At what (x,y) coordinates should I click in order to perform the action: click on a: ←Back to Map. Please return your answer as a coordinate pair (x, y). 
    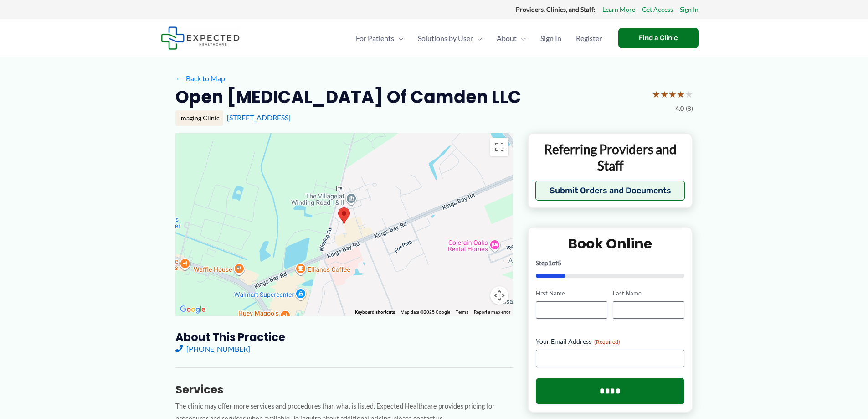
    Looking at the image, I should click on (200, 79).